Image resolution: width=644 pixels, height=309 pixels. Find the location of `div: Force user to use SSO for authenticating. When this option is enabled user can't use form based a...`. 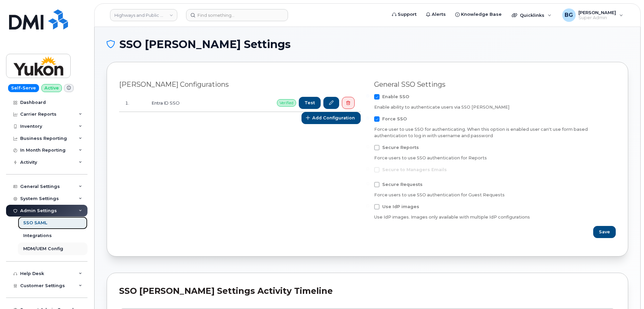

div: Force user to use SSO for authenticating. When this option is enabled user can't use form based a... is located at coordinates (495, 132).